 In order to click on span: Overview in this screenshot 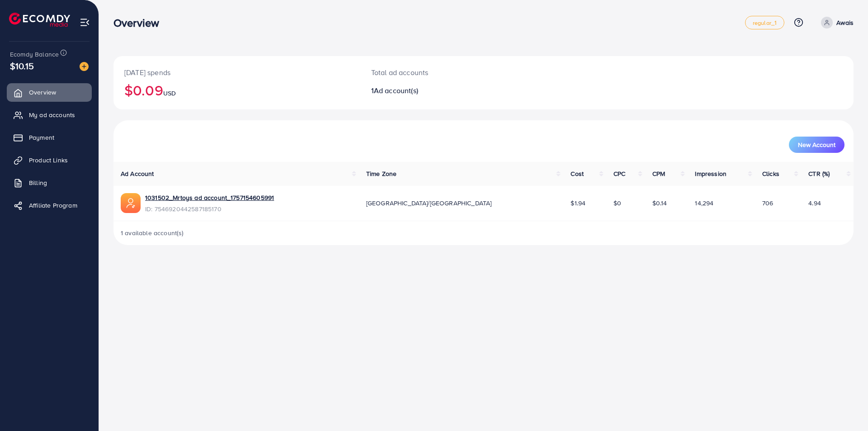, I will do `click(42, 92)`.